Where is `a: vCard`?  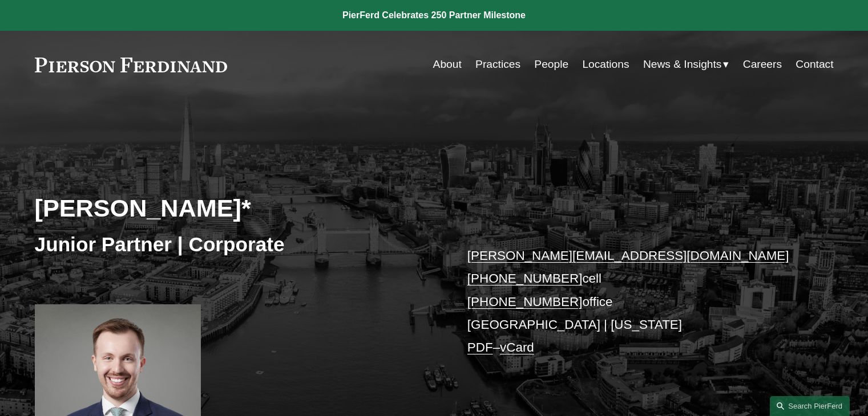 a: vCard is located at coordinates (517, 347).